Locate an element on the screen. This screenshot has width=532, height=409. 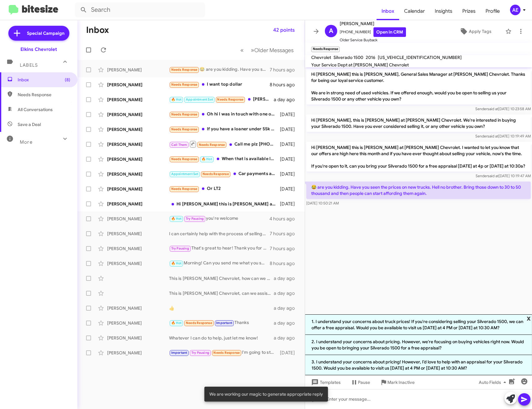
div: you're welcome is located at coordinates (219, 218).